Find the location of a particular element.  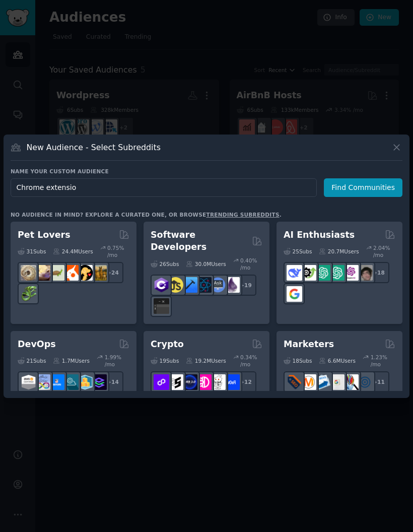

div: 0.34 % /mo is located at coordinates (251, 361).